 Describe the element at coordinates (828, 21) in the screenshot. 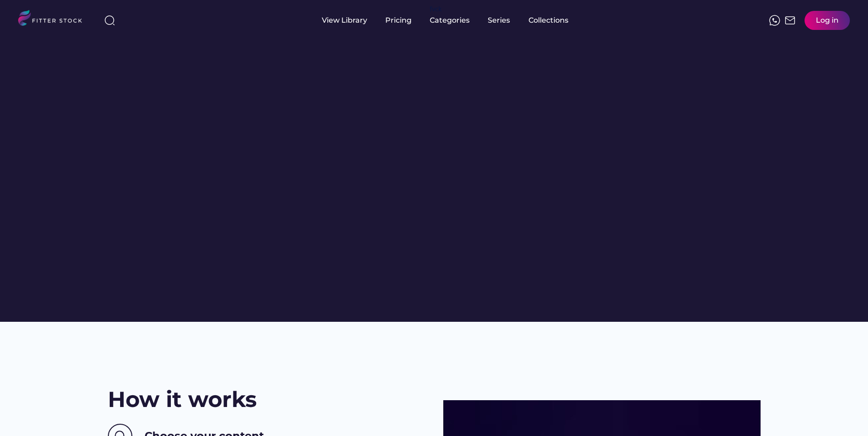

I see `div: Log in` at that location.